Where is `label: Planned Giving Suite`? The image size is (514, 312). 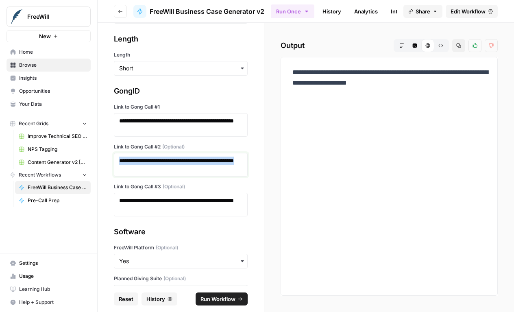
label: Planned Giving Suite is located at coordinates (180, 278).